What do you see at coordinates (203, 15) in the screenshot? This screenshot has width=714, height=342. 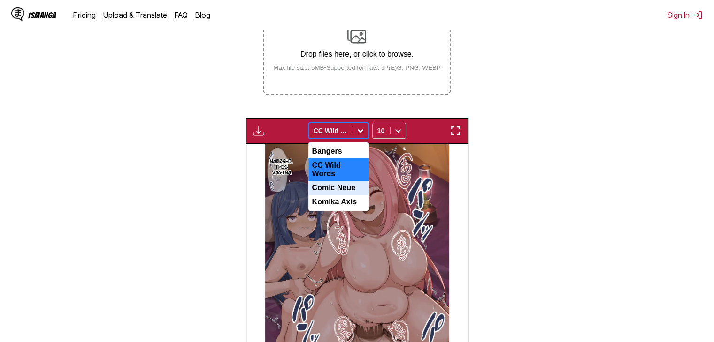 I see `a: Blog` at bounding box center [203, 15].